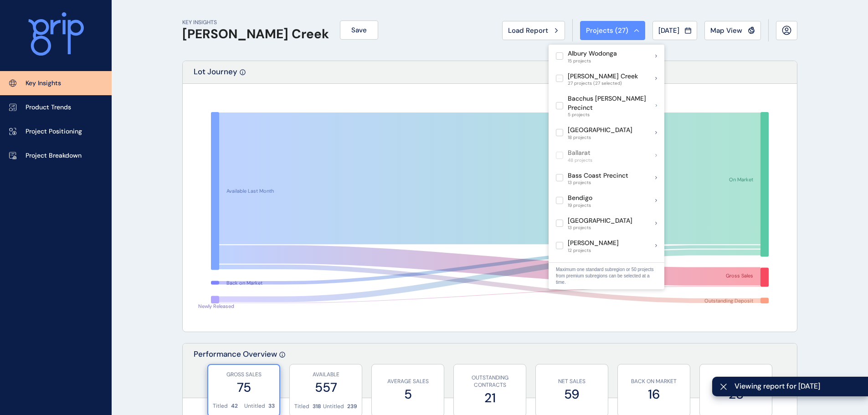 The width and height of the screenshot is (868, 415). What do you see at coordinates (580, 205) in the screenshot?
I see `span: 19 projects` at bounding box center [580, 205].